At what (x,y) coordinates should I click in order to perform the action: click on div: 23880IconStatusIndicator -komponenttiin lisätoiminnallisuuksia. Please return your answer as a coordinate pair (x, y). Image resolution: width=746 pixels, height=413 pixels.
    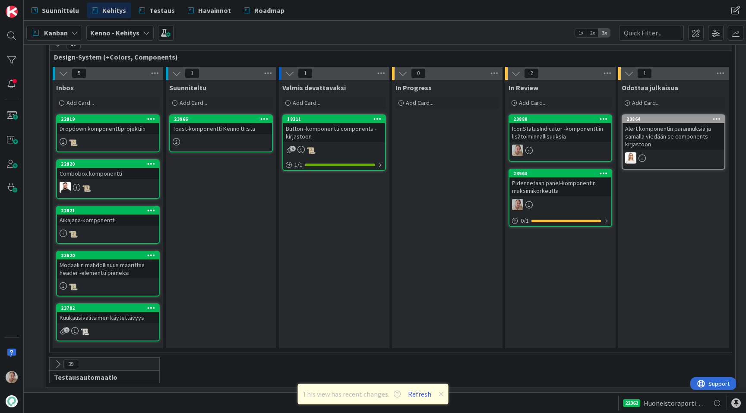
    Looking at the image, I should click on (560, 129).